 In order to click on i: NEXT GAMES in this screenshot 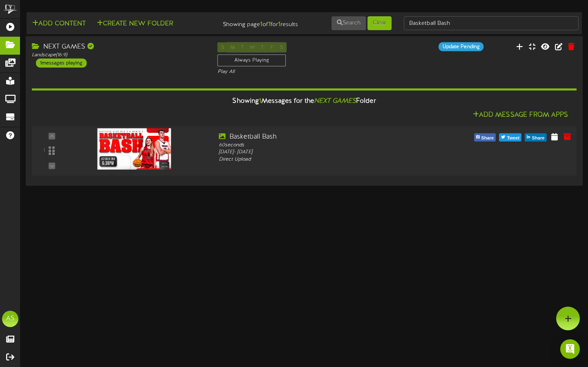, I will do `click(334, 101)`.